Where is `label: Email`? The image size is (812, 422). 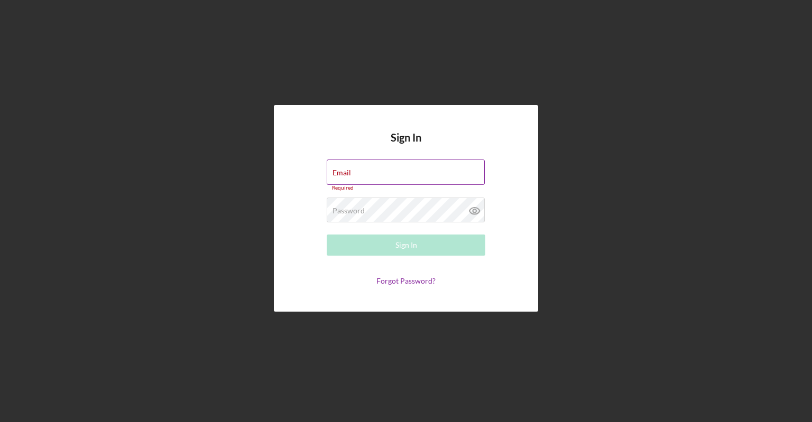
label: Email is located at coordinates (341, 173).